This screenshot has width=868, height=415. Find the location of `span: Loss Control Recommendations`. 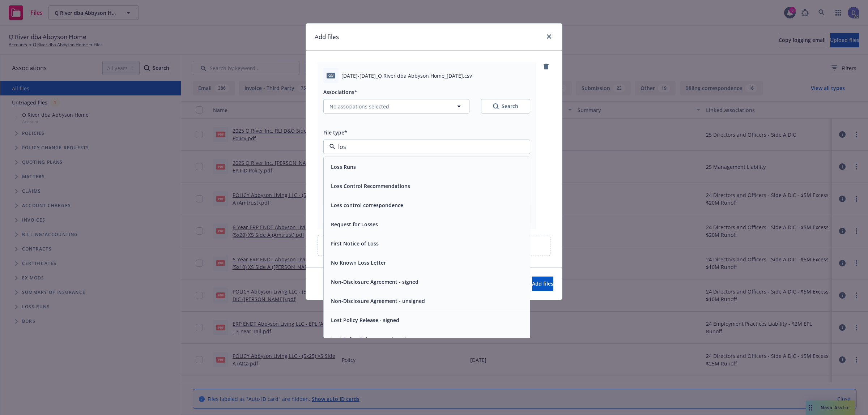

span: Loss Control Recommendations is located at coordinates (370, 186).